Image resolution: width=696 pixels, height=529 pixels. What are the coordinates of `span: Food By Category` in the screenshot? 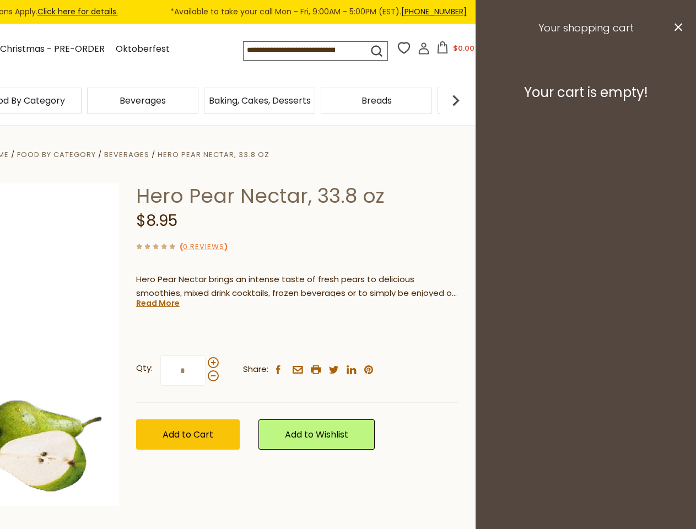 It's located at (56, 154).